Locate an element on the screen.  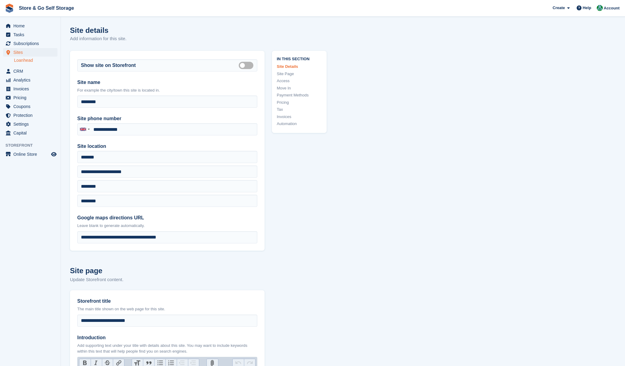
h2: Site page is located at coordinates (167, 271).